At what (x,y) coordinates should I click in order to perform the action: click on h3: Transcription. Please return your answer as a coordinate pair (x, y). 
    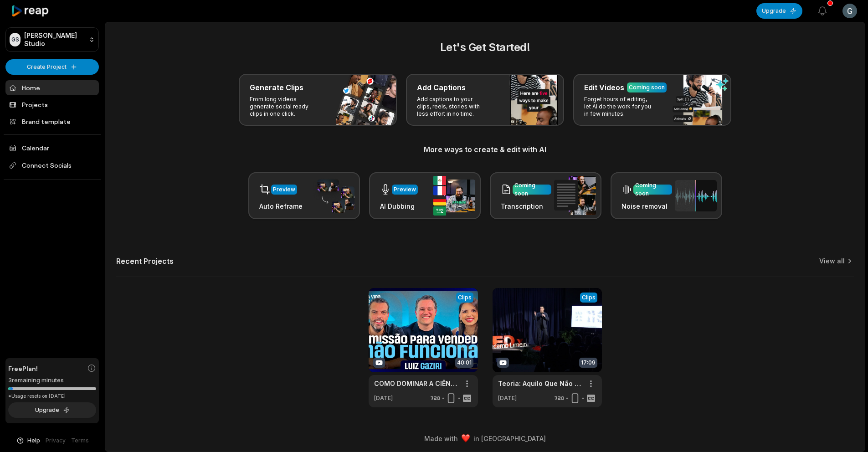
    Looking at the image, I should click on (526, 206).